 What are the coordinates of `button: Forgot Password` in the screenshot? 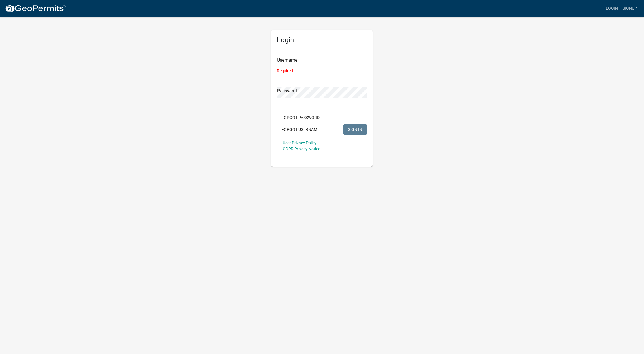 It's located at (301, 118).